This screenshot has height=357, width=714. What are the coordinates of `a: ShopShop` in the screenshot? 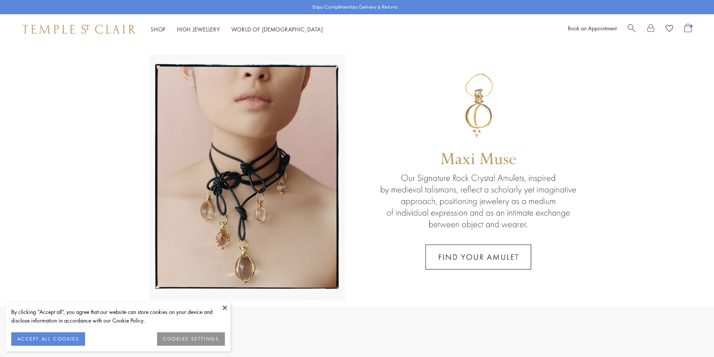 It's located at (158, 29).